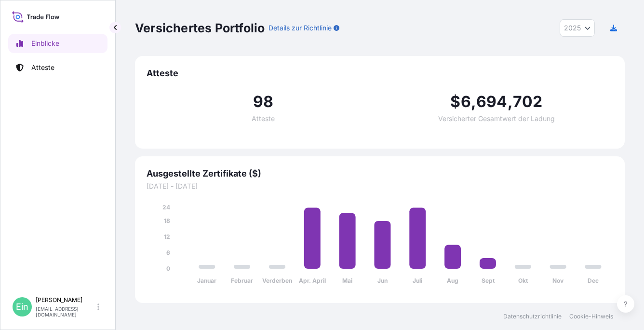  Describe the element at coordinates (312, 280) in the screenshot. I see `tspan: Apr. April` at that location.